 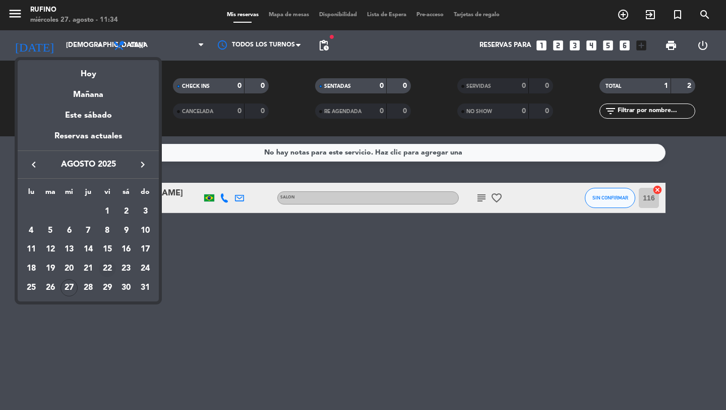 What do you see at coordinates (145, 231) in the screenshot?
I see `div: 10` at bounding box center [145, 231].